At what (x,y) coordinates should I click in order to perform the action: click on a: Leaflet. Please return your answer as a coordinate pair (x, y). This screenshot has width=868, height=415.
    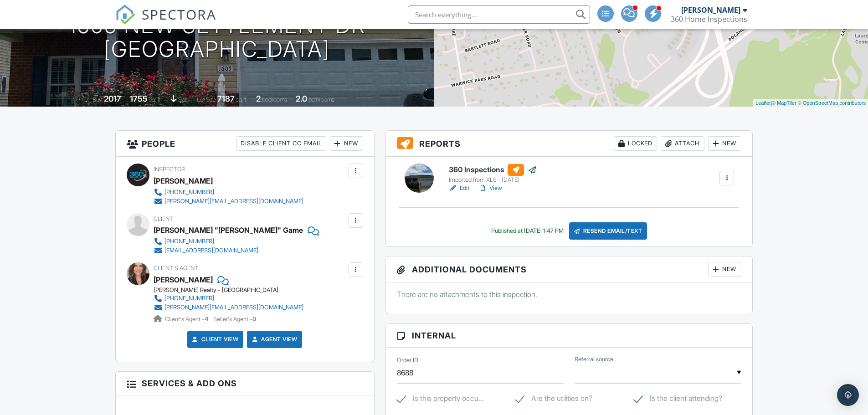
    Looking at the image, I should click on (763, 103).